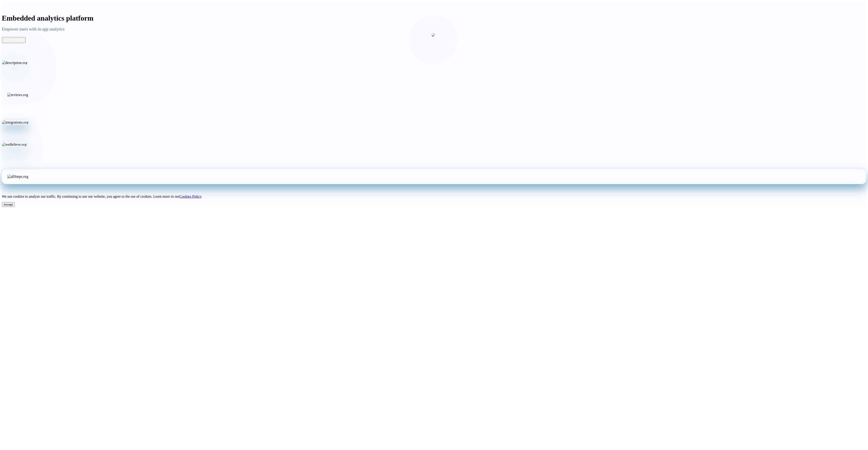 The image size is (868, 450). What do you see at coordinates (215, 30) in the screenshot?
I see `h3: Empower users with in-app analytics` at bounding box center [215, 30].